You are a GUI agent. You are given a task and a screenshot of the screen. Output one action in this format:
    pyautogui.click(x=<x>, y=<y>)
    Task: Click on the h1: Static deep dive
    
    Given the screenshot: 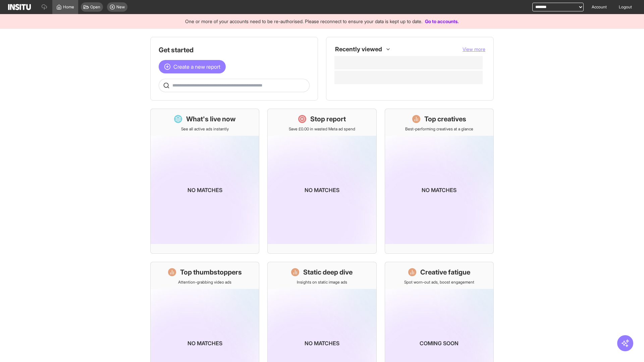 What is the action you would take?
    pyautogui.click(x=328, y=272)
    